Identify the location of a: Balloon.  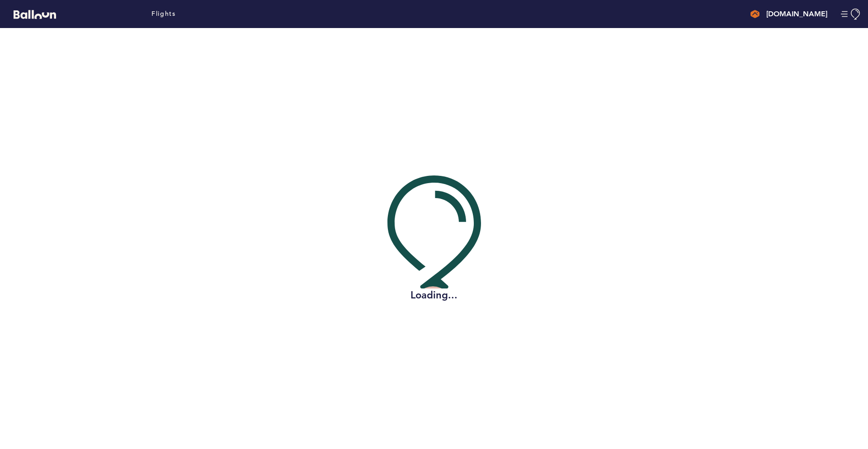
(31, 14).